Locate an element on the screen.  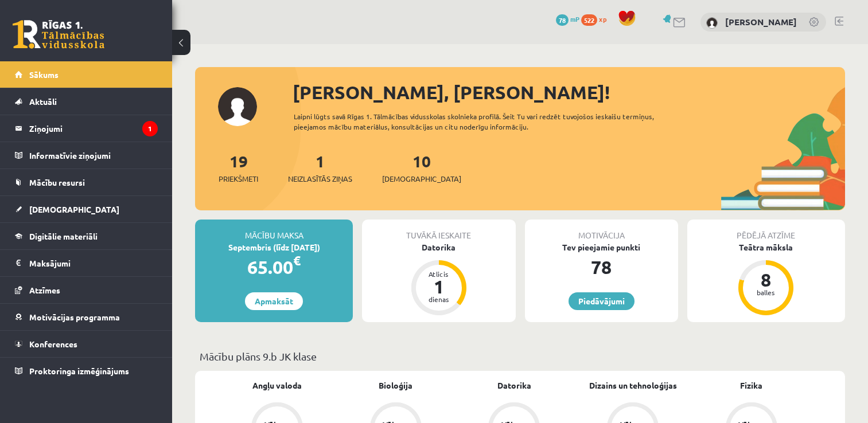
a: Konferences is located at coordinates (86, 344).